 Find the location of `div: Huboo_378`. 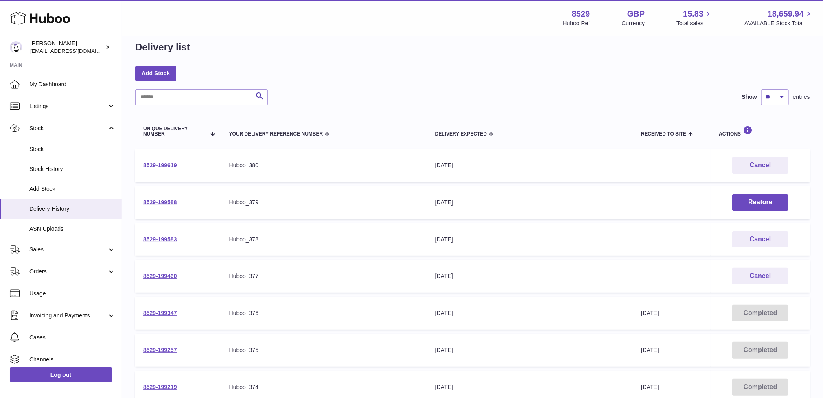

div: Huboo_378 is located at coordinates (324, 239).